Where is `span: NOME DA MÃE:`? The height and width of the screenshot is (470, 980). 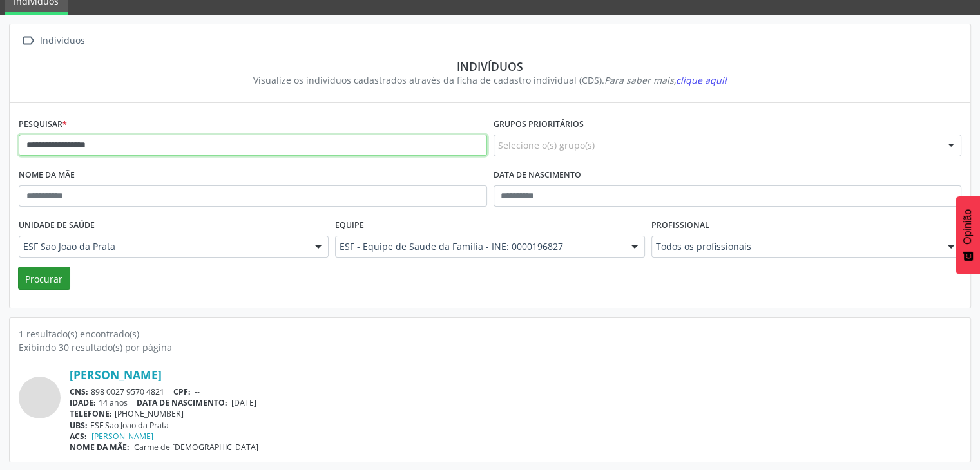
span: NOME DA MÃE: is located at coordinates (100, 447).